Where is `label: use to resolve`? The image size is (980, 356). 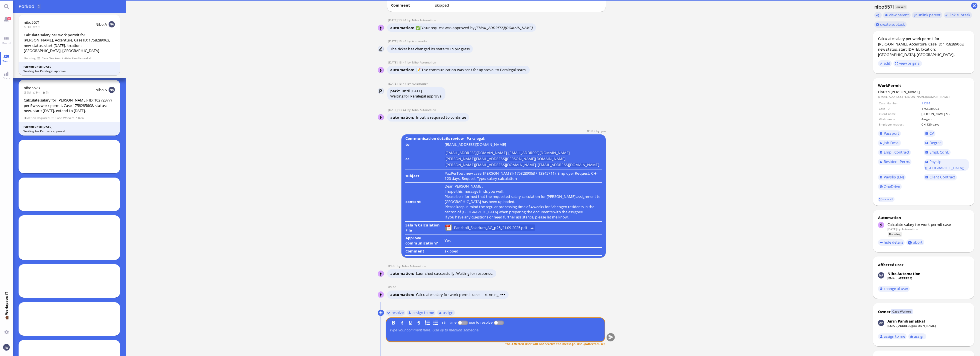
label: use to resolve is located at coordinates (481, 322).